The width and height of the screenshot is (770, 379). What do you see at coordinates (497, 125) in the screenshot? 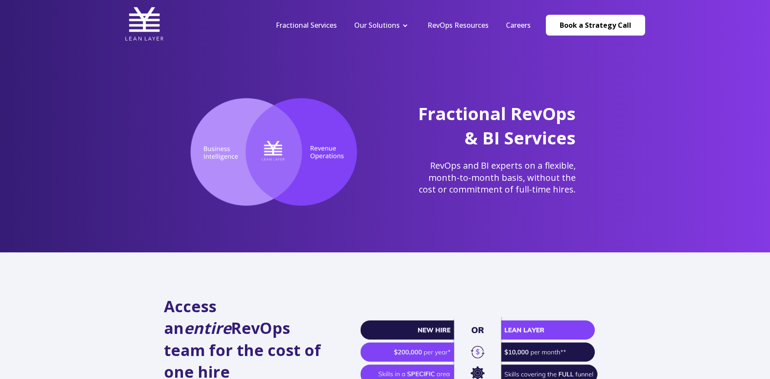
I see `span: Fractional RevOps & BI Services` at bounding box center [497, 125].